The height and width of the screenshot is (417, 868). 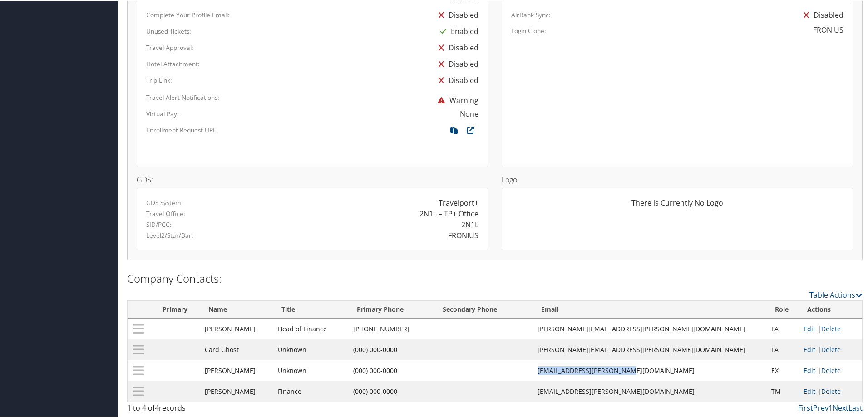 I want to click on label: Travel Approval:, so click(x=170, y=47).